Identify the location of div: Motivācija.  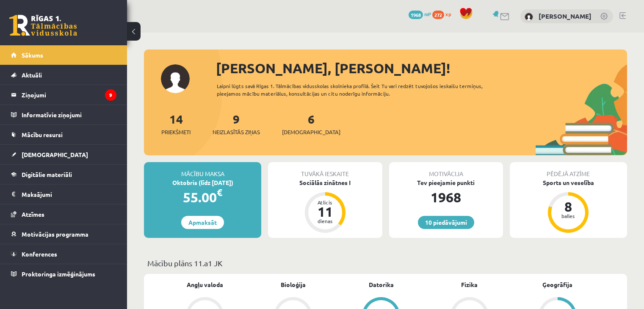
(446, 170).